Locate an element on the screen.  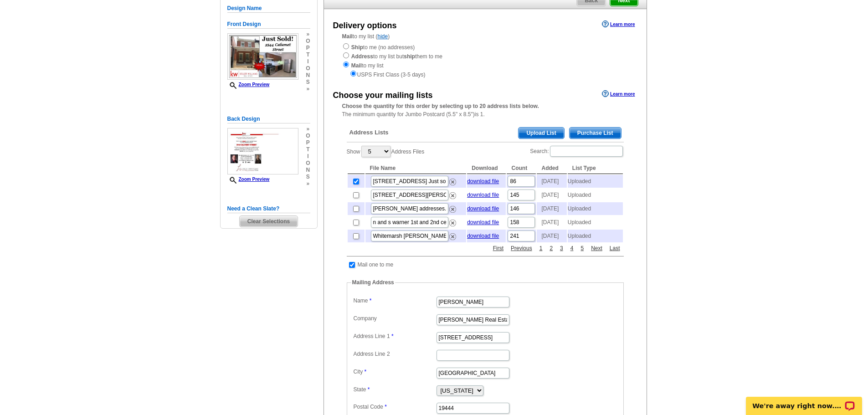
label: Company is located at coordinates (395, 318).